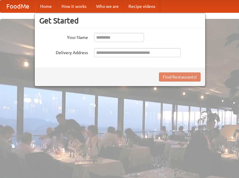 The height and width of the screenshot is (178, 239). What do you see at coordinates (74, 6) in the screenshot?
I see `a: How it works` at bounding box center [74, 6].